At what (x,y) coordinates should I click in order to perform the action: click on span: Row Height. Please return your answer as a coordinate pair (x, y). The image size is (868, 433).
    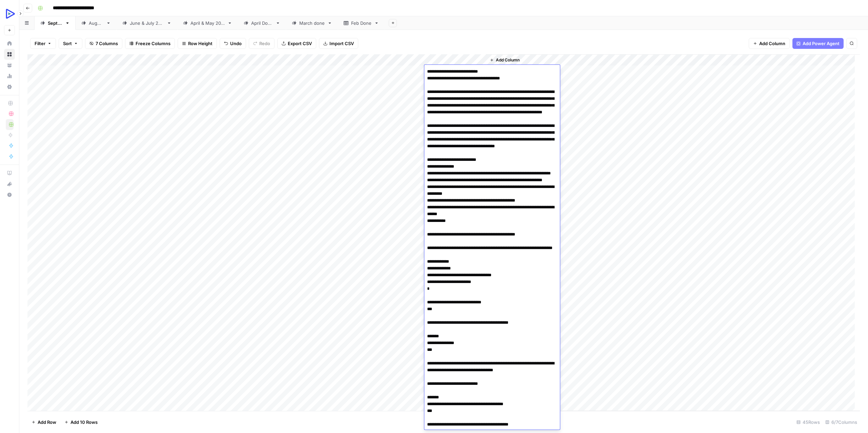
    Looking at the image, I should click on (200, 43).